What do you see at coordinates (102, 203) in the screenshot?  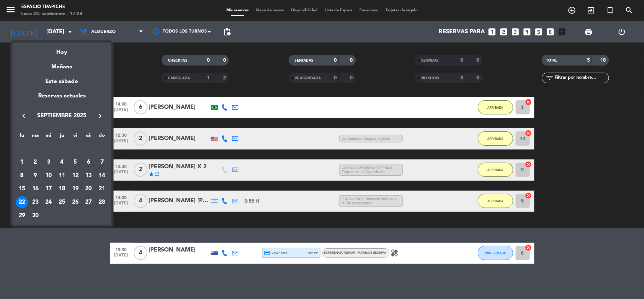 I see `div: 28` at bounding box center [102, 203].